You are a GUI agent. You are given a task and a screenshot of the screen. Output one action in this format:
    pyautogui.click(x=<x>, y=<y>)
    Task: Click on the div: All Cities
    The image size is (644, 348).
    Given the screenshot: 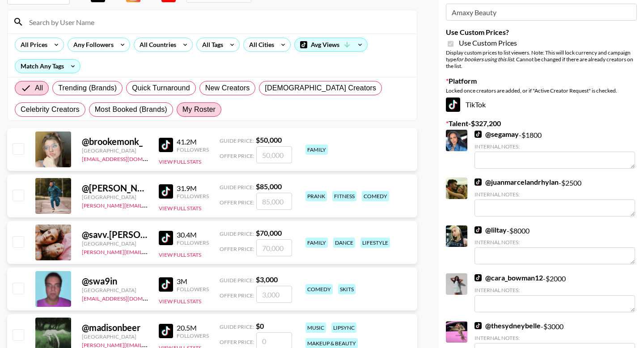 What is the action you would take?
    pyautogui.click(x=260, y=45)
    